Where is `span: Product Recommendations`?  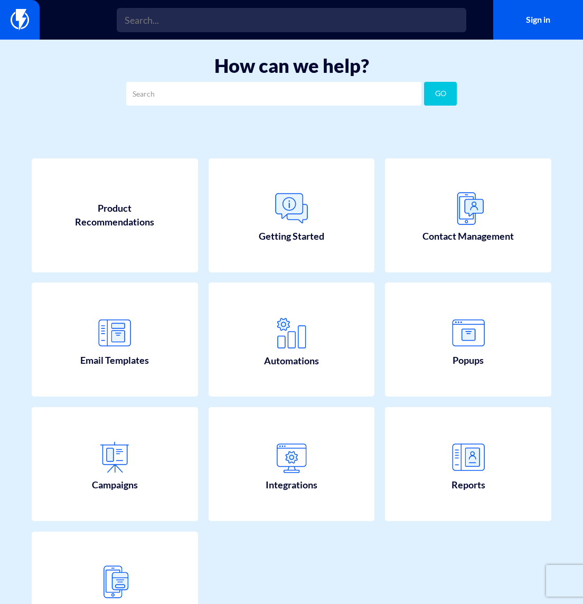
span: Product Recommendations is located at coordinates (115, 215).